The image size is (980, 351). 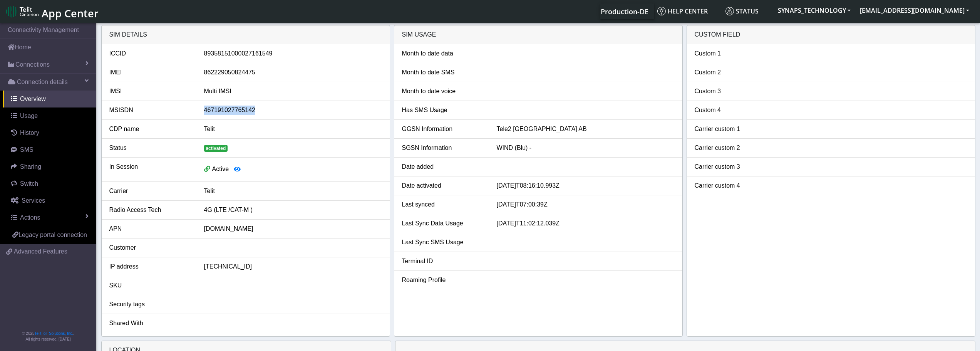 What do you see at coordinates (293, 54) in the screenshot?
I see `div: 89358151000027161549` at bounding box center [293, 54].